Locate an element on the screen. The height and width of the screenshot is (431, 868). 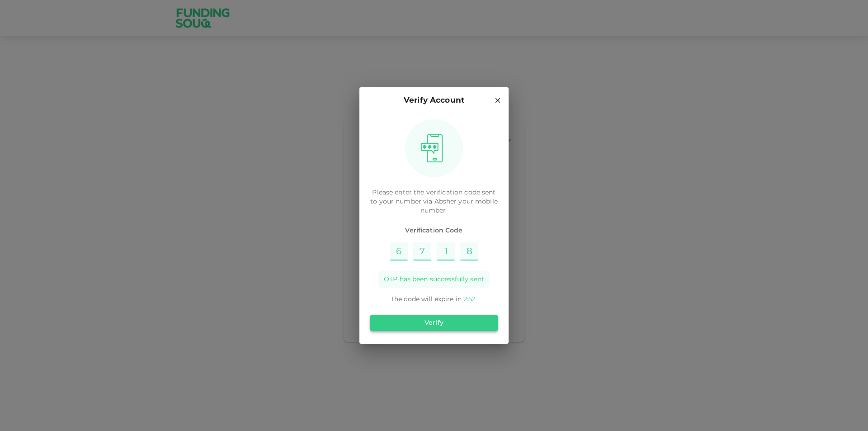
span: The code will expire in is located at coordinates (426, 300).